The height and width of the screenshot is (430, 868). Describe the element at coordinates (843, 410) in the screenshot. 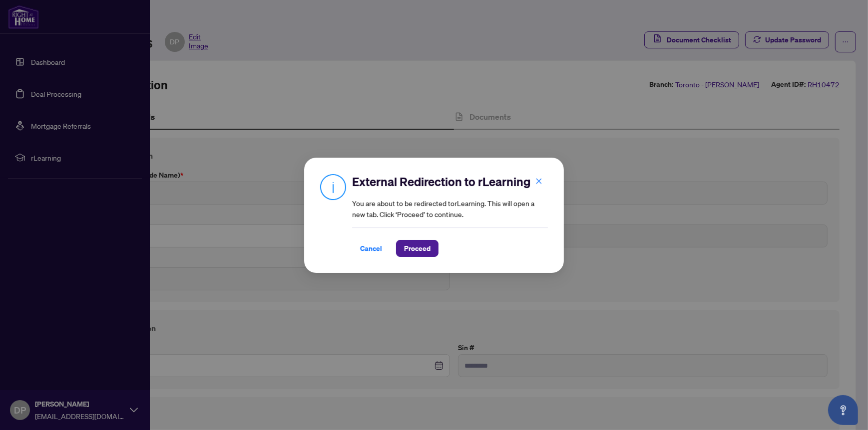

I see `button: Open asap` at that location.